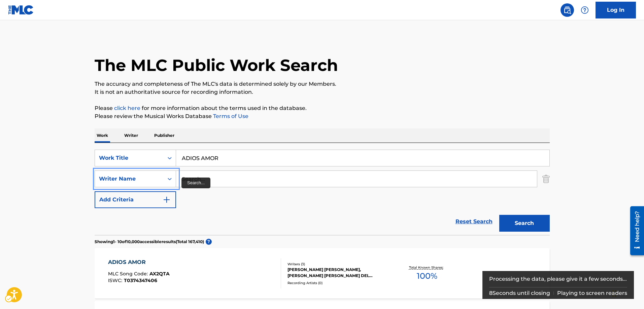 The width and height of the screenshot is (644, 309). I want to click on div: On, so click(169, 158).